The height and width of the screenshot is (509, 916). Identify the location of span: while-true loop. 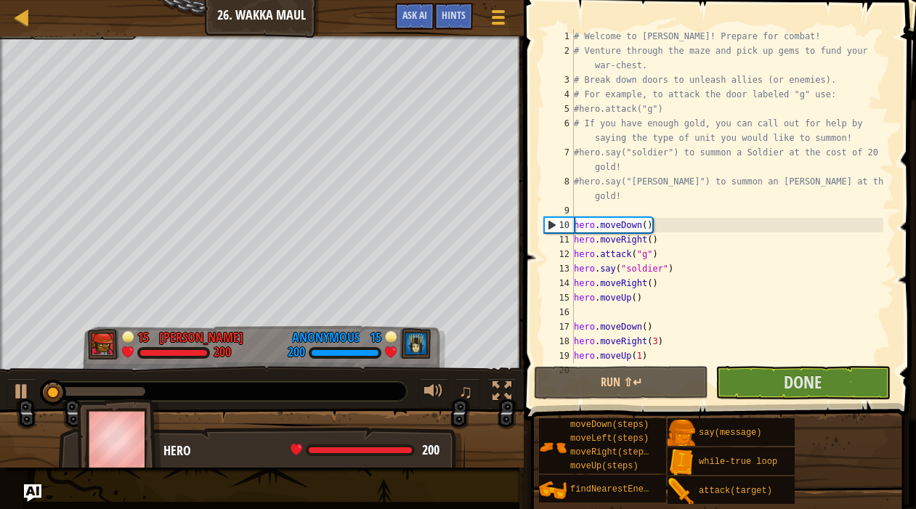
(738, 462).